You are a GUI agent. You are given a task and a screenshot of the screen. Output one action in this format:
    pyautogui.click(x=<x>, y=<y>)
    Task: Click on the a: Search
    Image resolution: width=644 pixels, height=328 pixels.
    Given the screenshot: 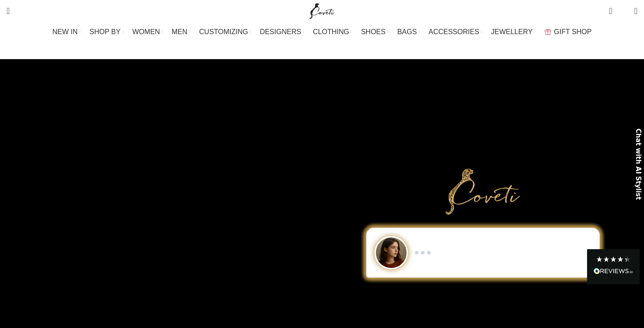 What is the action you would take?
    pyautogui.click(x=8, y=11)
    